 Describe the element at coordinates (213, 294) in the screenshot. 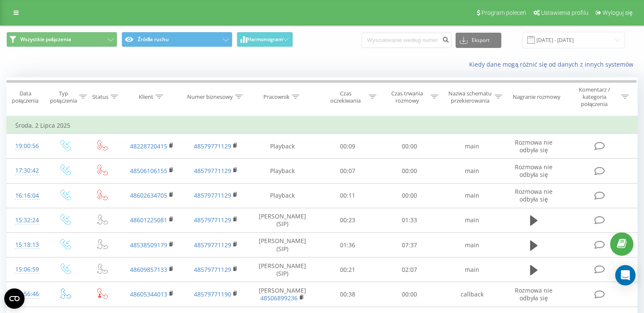

I see `a: 48579771190` at that location.